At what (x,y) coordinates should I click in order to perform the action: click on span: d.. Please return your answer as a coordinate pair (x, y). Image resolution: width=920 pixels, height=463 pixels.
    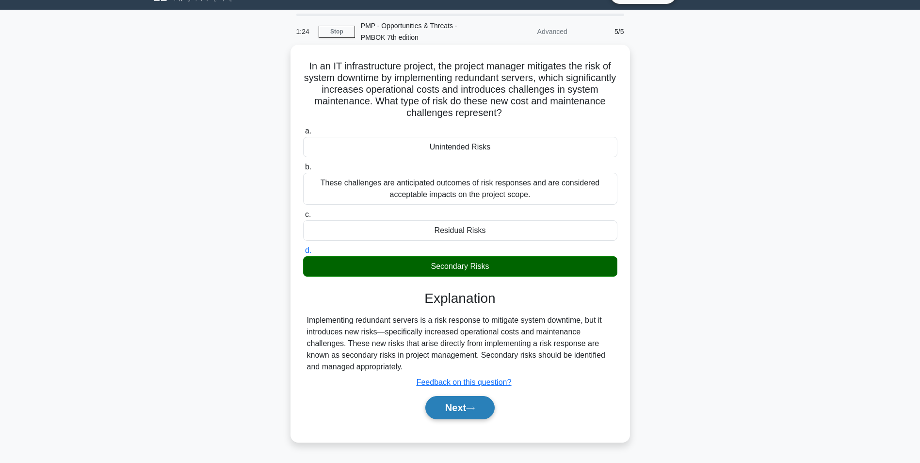
    Looking at the image, I should click on (308, 250).